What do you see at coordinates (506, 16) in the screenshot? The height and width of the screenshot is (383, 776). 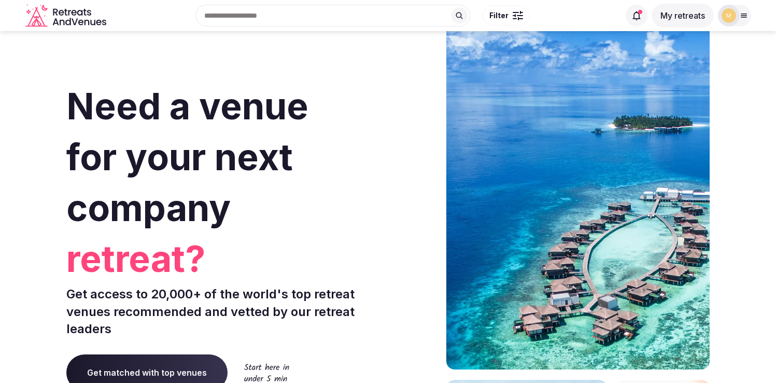 I see `button: Filter` at bounding box center [506, 16].